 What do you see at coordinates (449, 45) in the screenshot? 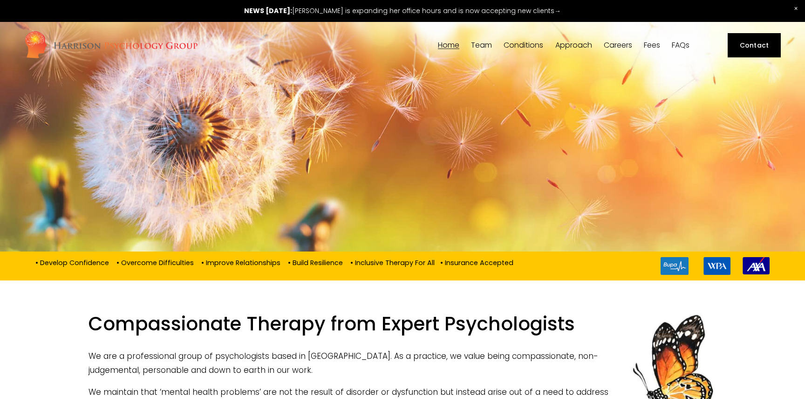
I see `a: Home` at bounding box center [449, 45].